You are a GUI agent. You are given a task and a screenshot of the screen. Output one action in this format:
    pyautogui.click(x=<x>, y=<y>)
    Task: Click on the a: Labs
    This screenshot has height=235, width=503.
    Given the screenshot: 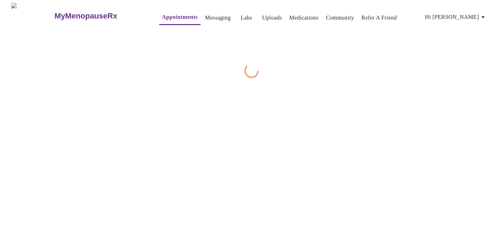 What is the action you would take?
    pyautogui.click(x=246, y=18)
    